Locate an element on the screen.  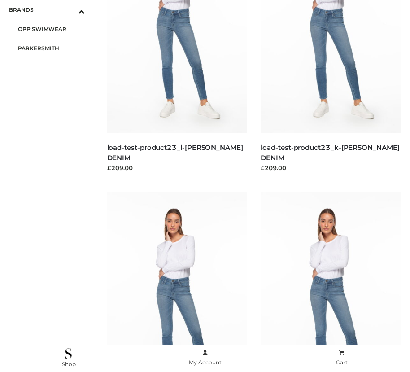
span: BRANDS is located at coordinates (47, 9).